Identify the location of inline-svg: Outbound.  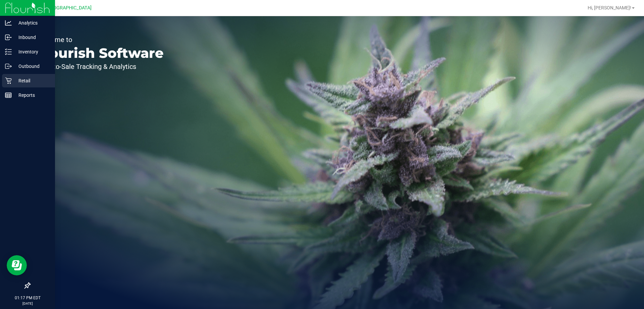
(8, 66).